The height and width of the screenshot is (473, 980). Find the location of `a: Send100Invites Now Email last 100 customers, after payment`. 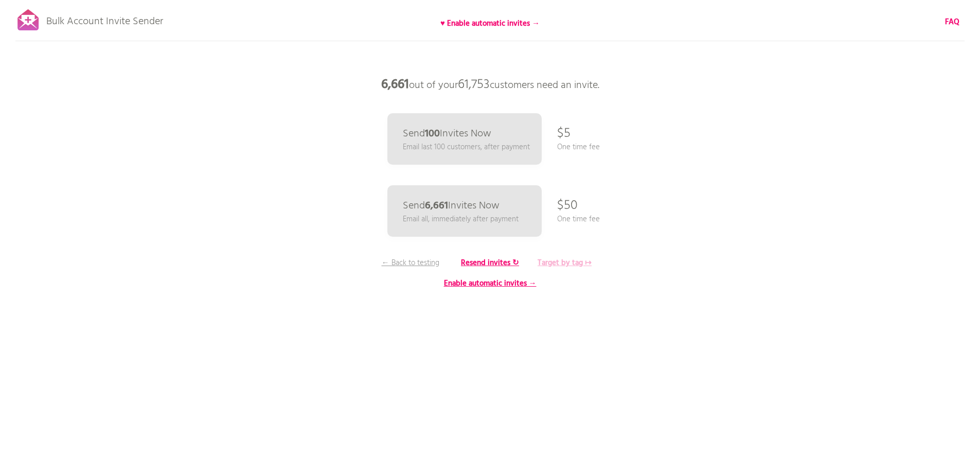

a: Send100Invites Now Email last 100 customers, after payment is located at coordinates (464, 139).